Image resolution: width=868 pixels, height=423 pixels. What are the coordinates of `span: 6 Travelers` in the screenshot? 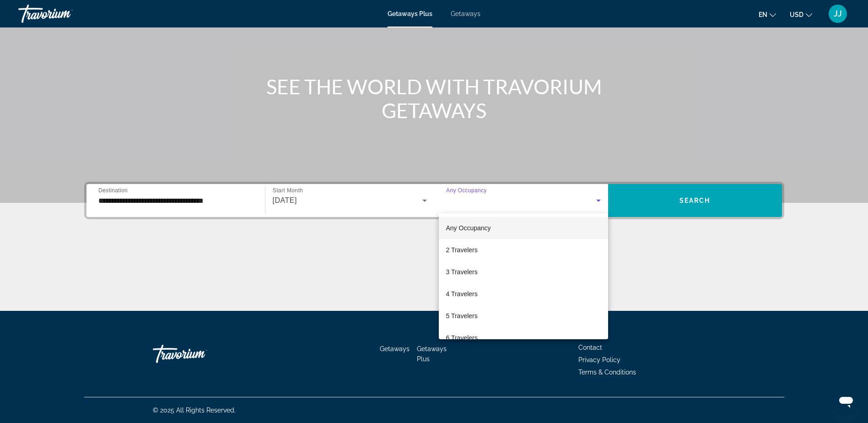 It's located at (462, 338).